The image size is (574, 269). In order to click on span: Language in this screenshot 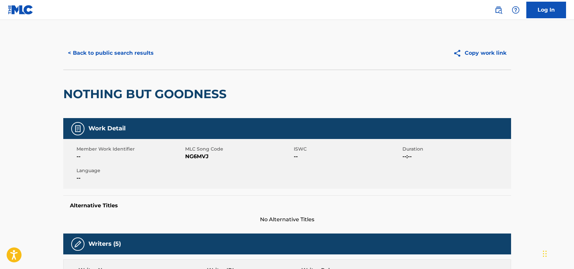, I will do `click(130, 170)`.